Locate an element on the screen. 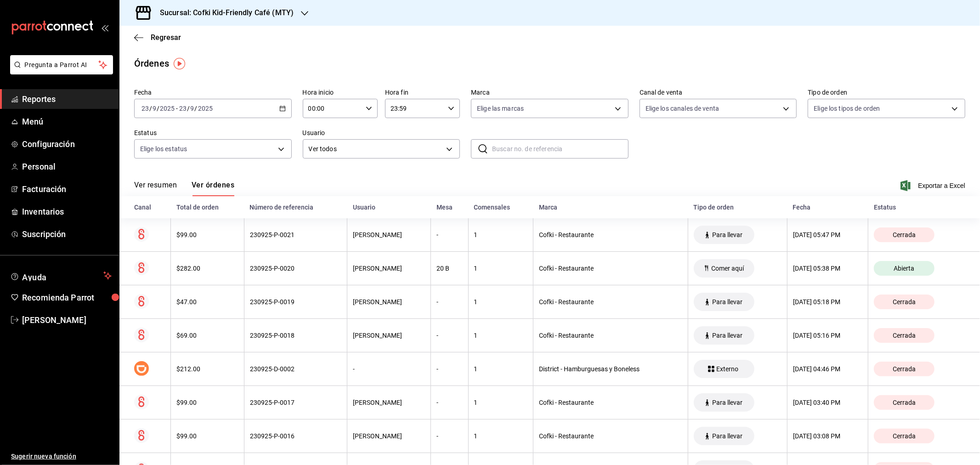 The height and width of the screenshot is (465, 980). span: Suscripción is located at coordinates (67, 234).